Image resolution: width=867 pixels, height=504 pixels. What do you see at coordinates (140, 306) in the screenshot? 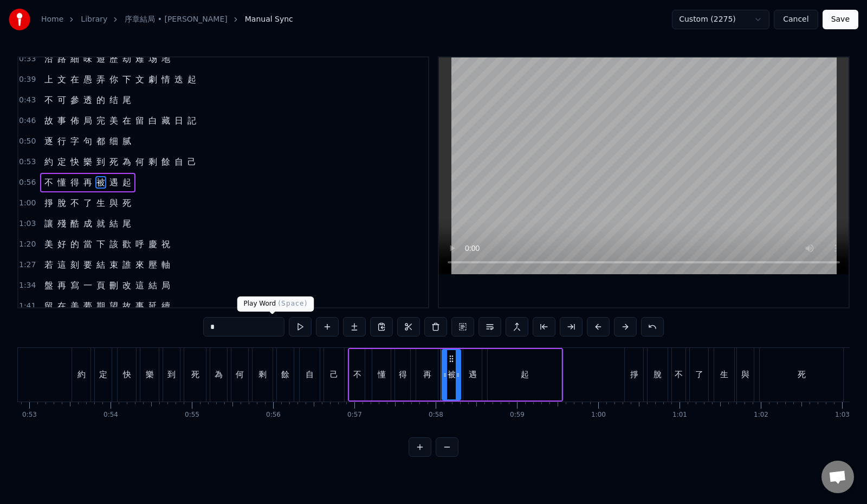
I see `span: 事` at bounding box center [140, 306].